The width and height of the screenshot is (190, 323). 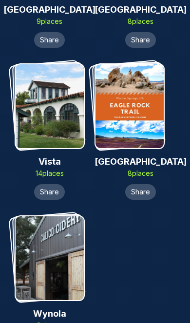 What do you see at coordinates (130, 106) in the screenshot?
I see `img: Warner Springs` at bounding box center [130, 106].